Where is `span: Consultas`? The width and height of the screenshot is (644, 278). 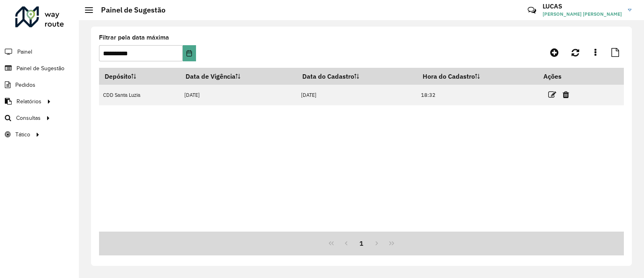
span: Consultas is located at coordinates (28, 118).